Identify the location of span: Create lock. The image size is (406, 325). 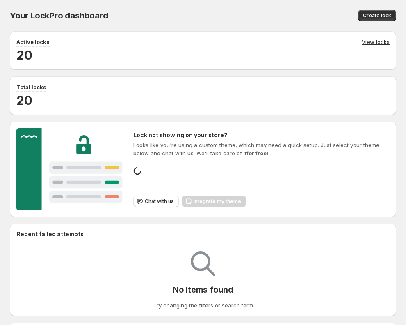
(377, 16).